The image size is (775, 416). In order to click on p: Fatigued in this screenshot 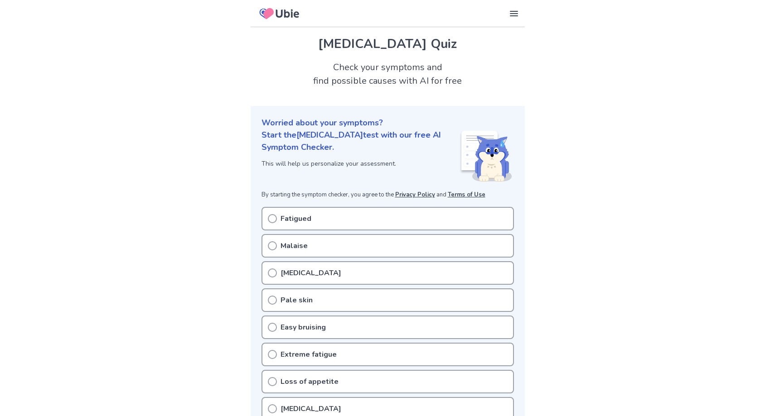, I will do `click(296, 219)`.